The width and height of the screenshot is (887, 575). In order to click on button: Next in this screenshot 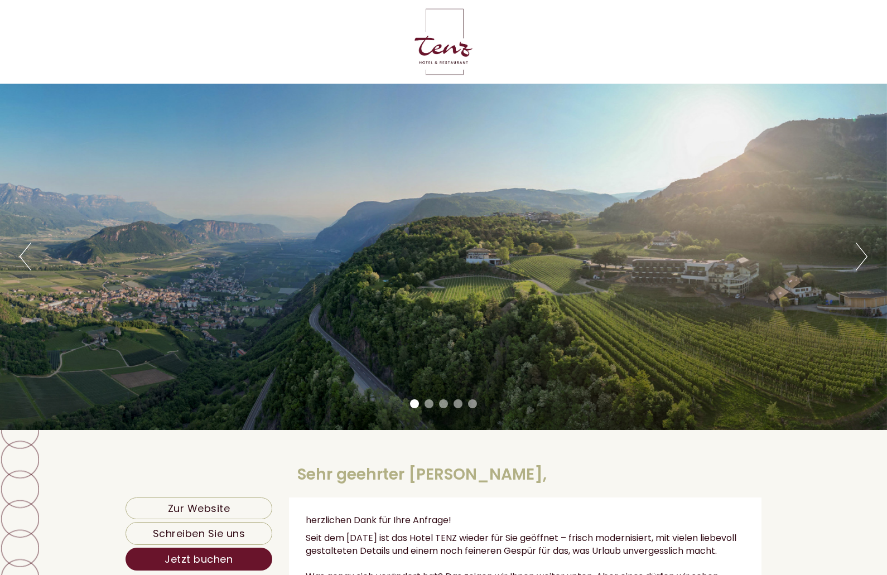, I will do `click(862, 257)`.